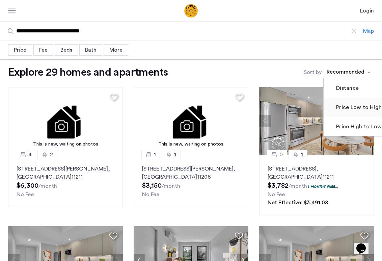 The width and height of the screenshot is (382, 261). I want to click on label: Price Low to High, so click(358, 107).